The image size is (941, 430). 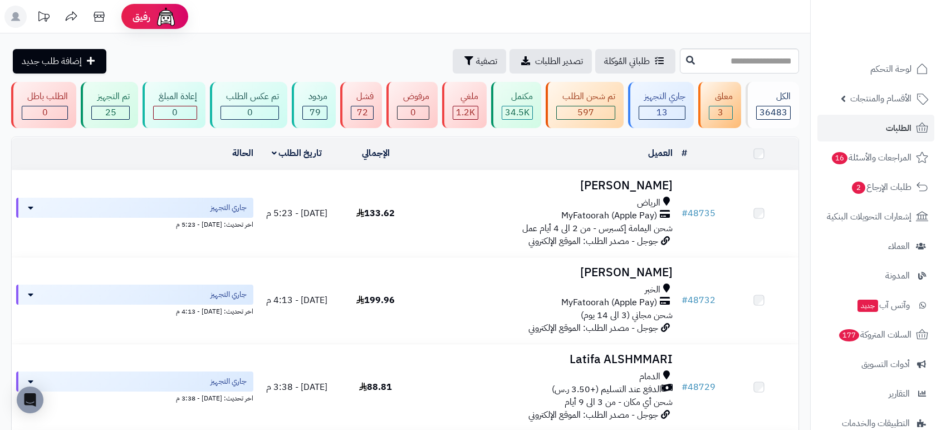 I want to click on img: logo-2.png, so click(x=898, y=20).